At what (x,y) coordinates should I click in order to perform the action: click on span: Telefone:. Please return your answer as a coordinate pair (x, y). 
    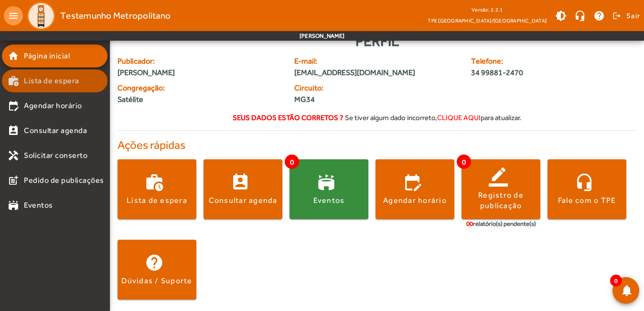
    Looking at the image, I should click on (532, 61).